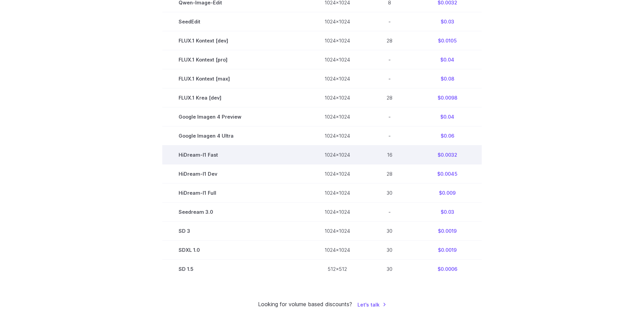 Image resolution: width=644 pixels, height=314 pixels. What do you see at coordinates (389, 155) in the screenshot?
I see `td: 16` at bounding box center [389, 155].